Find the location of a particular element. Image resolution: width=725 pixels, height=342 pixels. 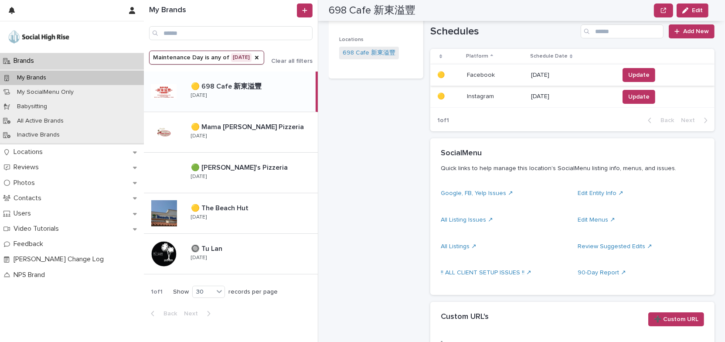

p: 🟡 The Beach Hut is located at coordinates (221, 207).